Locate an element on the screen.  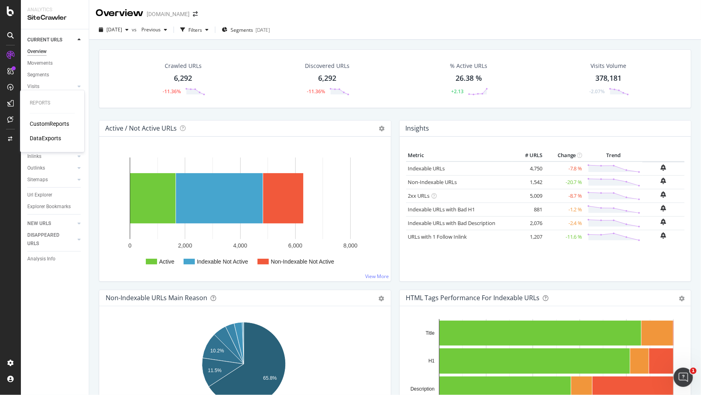
a: Analysis Info is located at coordinates (55, 259).